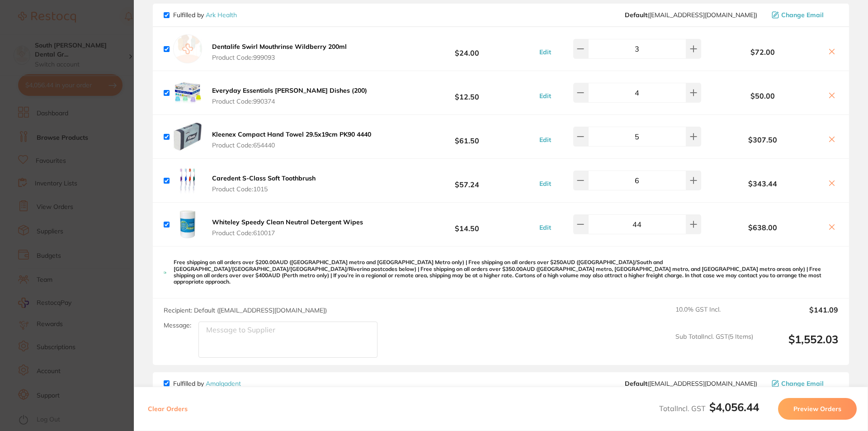 This screenshot has width=868, height=431. What do you see at coordinates (280, 46) in the screenshot?
I see `b: Dentalife Swirl Mouthrinse Wildberry 200ml` at bounding box center [280, 46].